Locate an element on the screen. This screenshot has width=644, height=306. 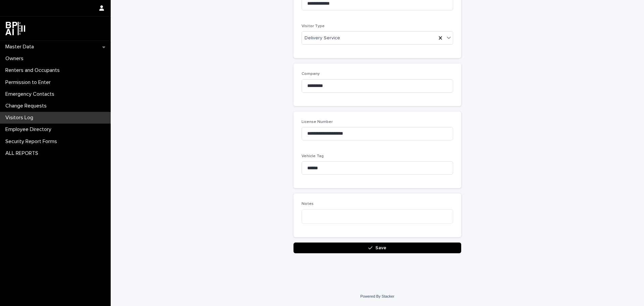
p: Emergency Contacts is located at coordinates (31, 94).